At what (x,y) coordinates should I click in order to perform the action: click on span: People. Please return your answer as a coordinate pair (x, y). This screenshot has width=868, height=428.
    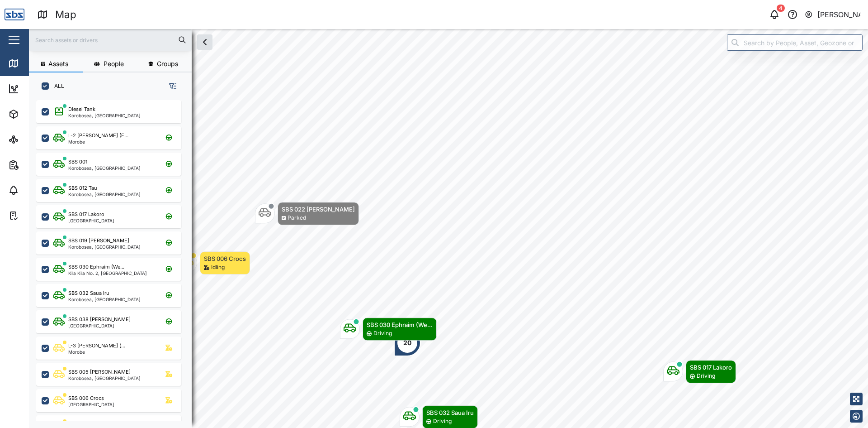
    Looking at the image, I should click on (113, 64).